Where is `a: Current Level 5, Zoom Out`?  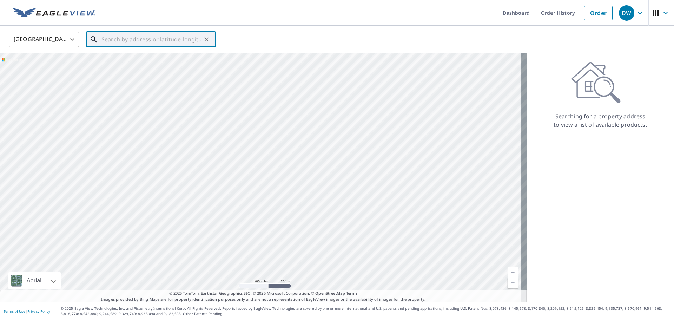 a: Current Level 5, Zoom Out is located at coordinates (513, 282).